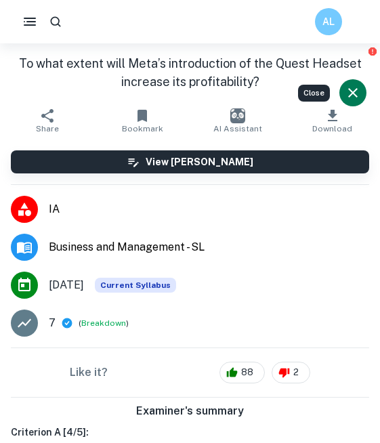 This screenshot has height=443, width=380. I want to click on div: 2, so click(291, 373).